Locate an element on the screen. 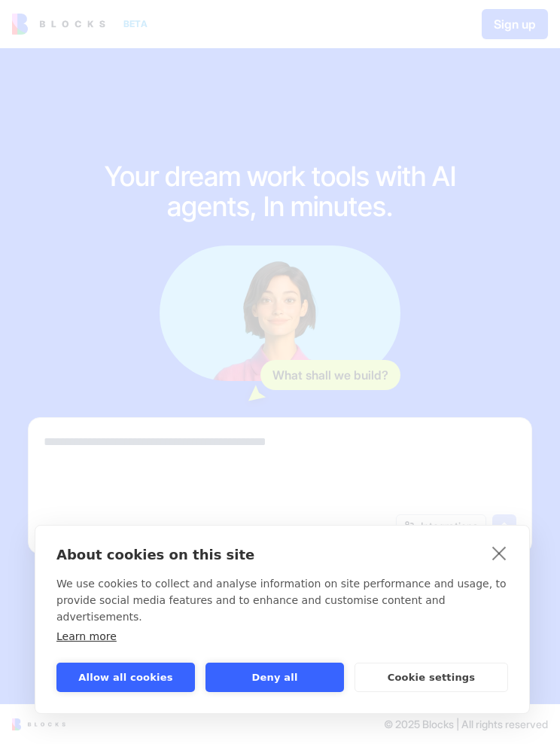 This screenshot has height=744, width=560. button: Allow all cookies is located at coordinates (126, 677).